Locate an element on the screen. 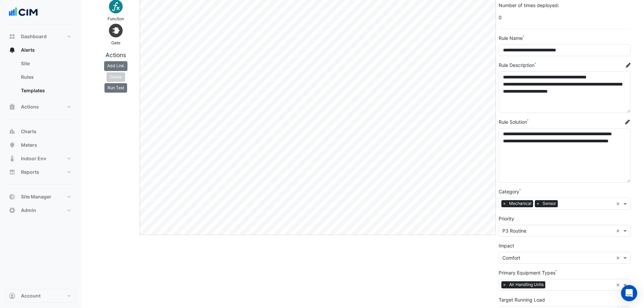  button: Admin is located at coordinates (41, 210).